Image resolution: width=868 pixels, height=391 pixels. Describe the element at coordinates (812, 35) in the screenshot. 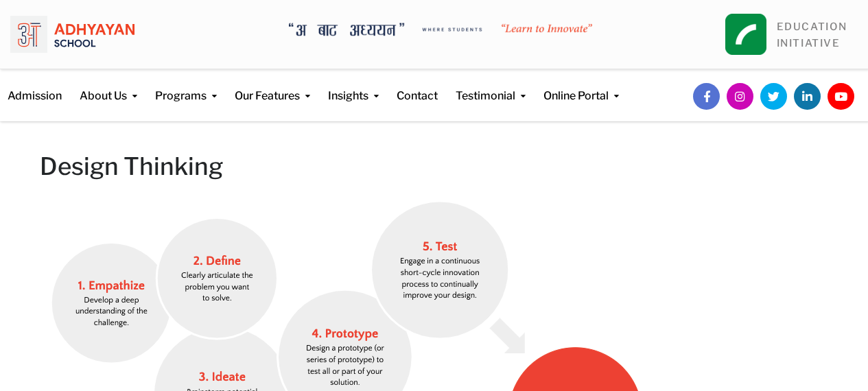

I see `a: EDUCATIONINITIATIVE` at that location.